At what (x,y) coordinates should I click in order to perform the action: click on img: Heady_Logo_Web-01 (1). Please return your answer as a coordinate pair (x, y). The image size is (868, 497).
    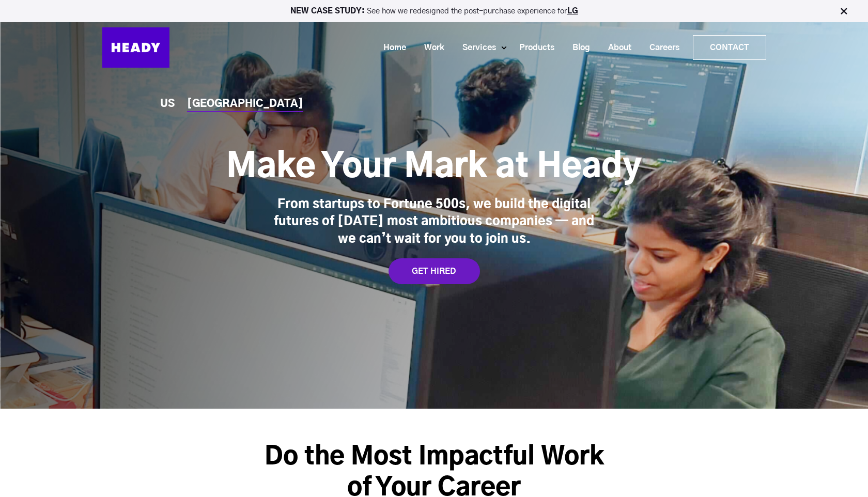
    Looking at the image, I should click on (136, 47).